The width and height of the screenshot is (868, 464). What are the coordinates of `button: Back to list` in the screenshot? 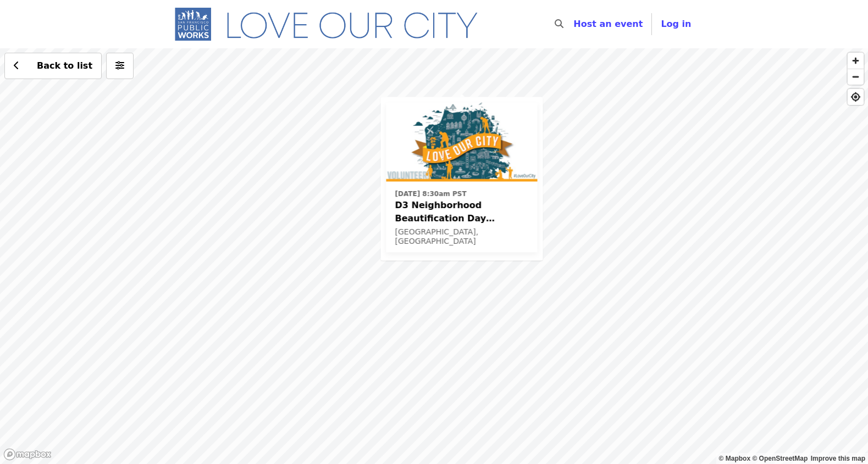 It's located at (53, 66).